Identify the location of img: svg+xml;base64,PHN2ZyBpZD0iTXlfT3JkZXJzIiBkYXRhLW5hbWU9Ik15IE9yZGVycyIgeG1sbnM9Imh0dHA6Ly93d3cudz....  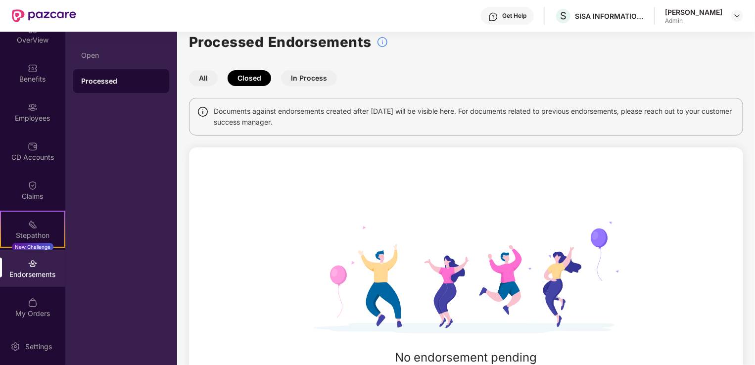
(33, 303).